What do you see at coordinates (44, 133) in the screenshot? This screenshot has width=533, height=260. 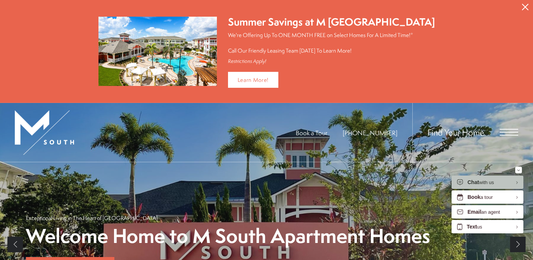 I see `img: MSouth` at bounding box center [44, 133].